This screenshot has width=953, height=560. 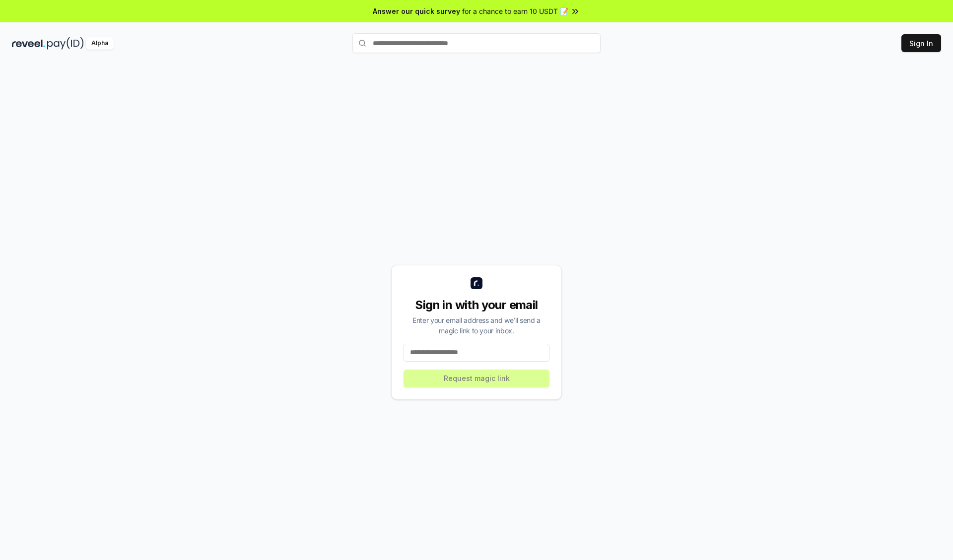 I want to click on div: Enter your email address and we’ll send a magic link to your inbox., so click(x=476, y=325).